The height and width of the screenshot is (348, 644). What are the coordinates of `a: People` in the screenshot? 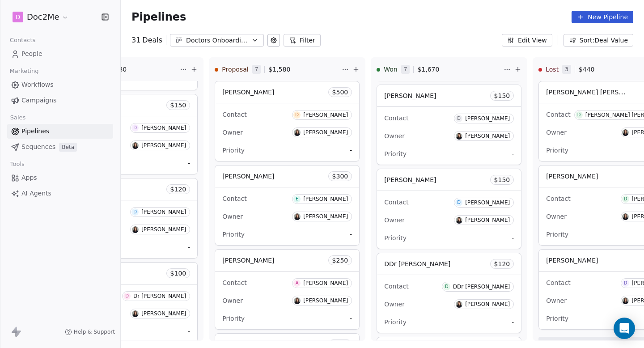 It's located at (60, 54).